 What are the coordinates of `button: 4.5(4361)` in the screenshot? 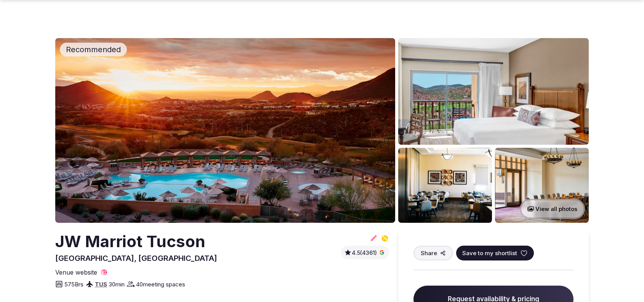 It's located at (365, 252).